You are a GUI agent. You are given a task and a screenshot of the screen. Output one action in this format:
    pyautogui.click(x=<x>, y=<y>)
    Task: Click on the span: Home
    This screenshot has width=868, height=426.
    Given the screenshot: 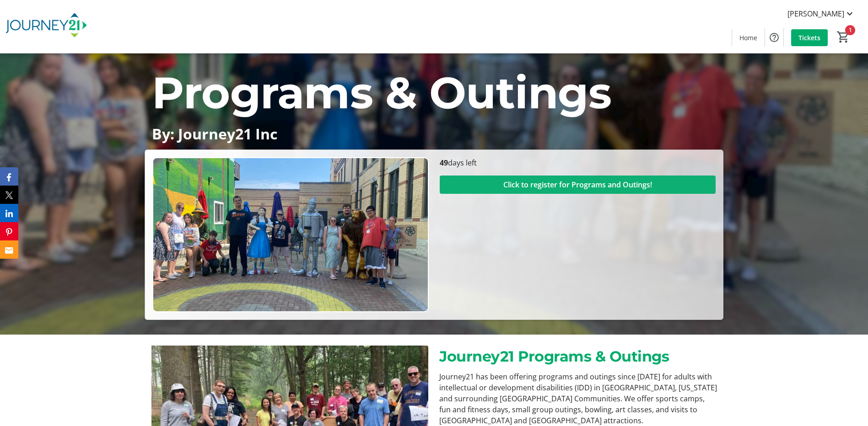 What is the action you would take?
    pyautogui.click(x=748, y=38)
    